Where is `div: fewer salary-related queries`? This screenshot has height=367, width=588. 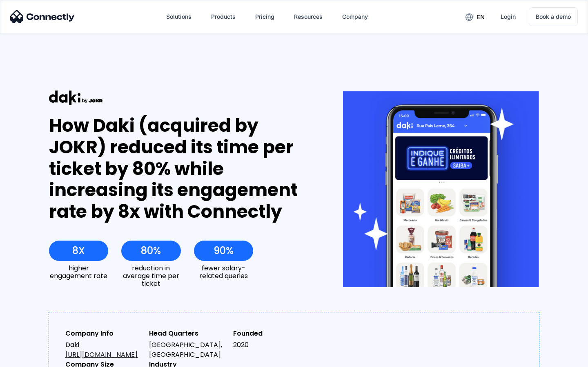 div: fewer salary-related queries is located at coordinates (223, 272).